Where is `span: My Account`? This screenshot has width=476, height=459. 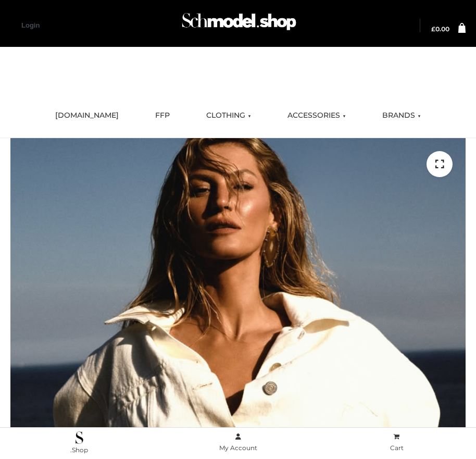
span: My Account is located at coordinates (238, 447).